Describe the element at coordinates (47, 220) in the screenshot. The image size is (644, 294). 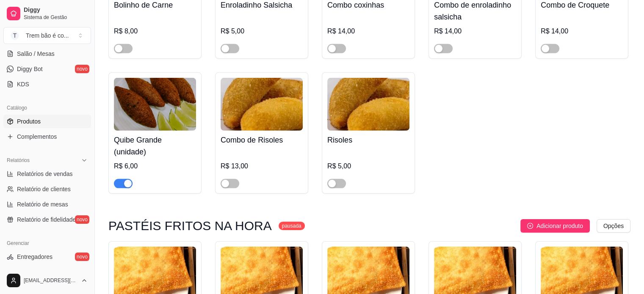
I see `a: Relatório de fidelidadenovo` at that location.